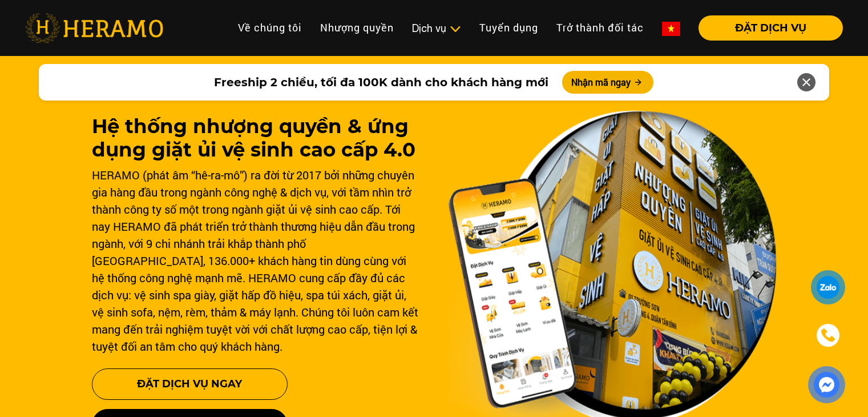 The height and width of the screenshot is (417, 868). Describe the element at coordinates (771, 28) in the screenshot. I see `button: ĐẶT DỊCH VỤ` at that location.